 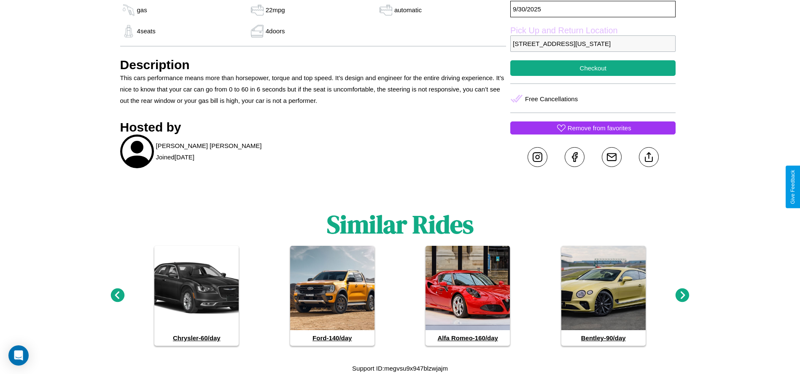 I want to click on p: 22 mpg, so click(x=275, y=10).